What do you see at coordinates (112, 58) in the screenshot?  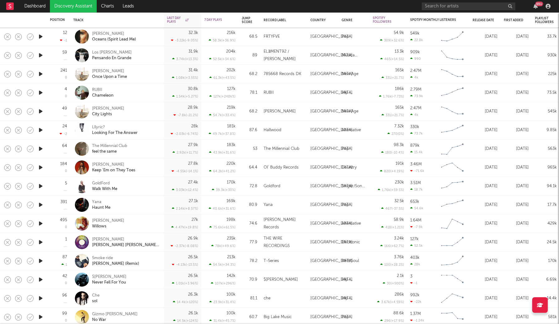 I see `div: Pensando En Grande` at bounding box center [112, 58].